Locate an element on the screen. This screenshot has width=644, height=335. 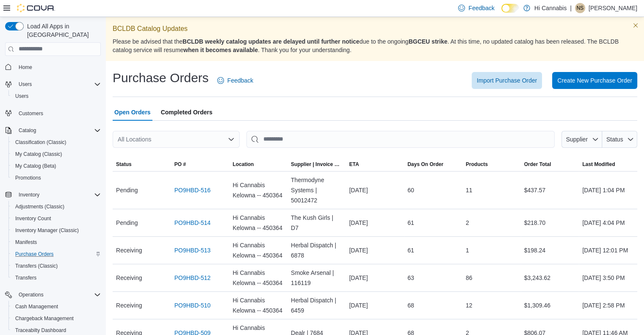
span: Last Modified is located at coordinates (598, 164).